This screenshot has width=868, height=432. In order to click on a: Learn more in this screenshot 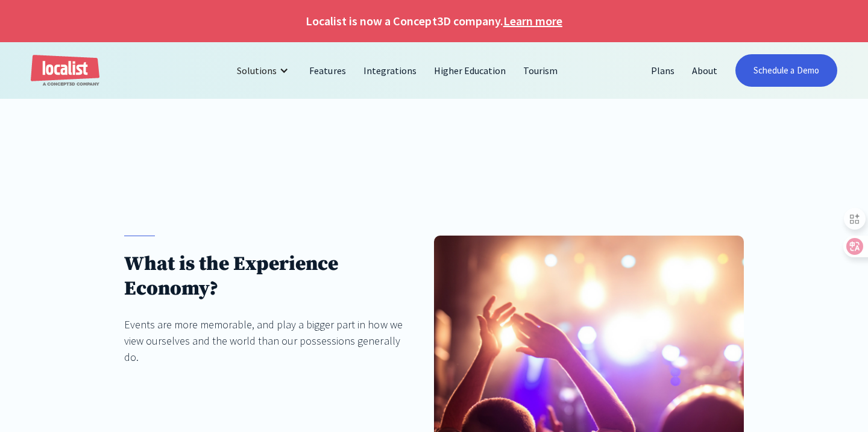, I will do `click(533, 21)`.